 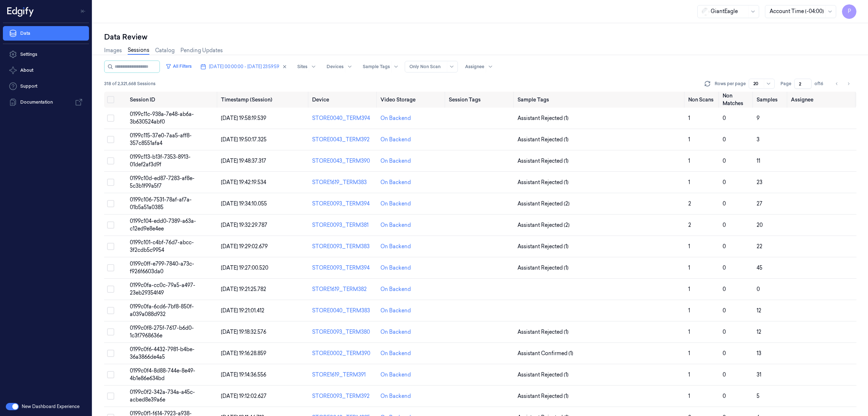 What do you see at coordinates (759, 375) in the screenshot?
I see `span: 31` at bounding box center [759, 375].